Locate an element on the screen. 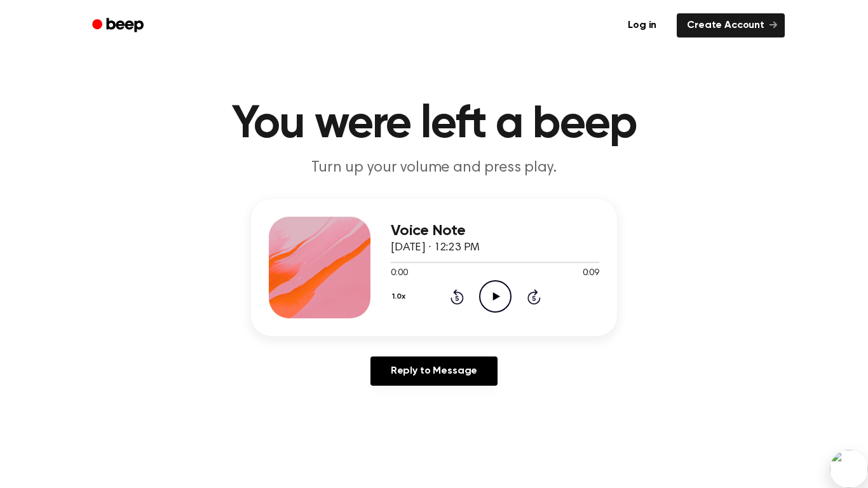 This screenshot has height=488, width=868. a: Beep is located at coordinates (119, 25).